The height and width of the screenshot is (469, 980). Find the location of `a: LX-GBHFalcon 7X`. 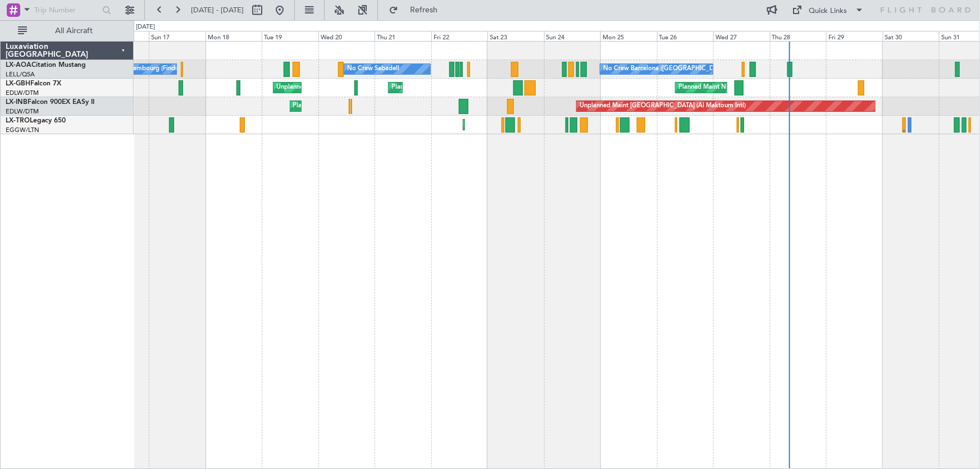

a: LX-GBHFalcon 7X is located at coordinates (33, 84).